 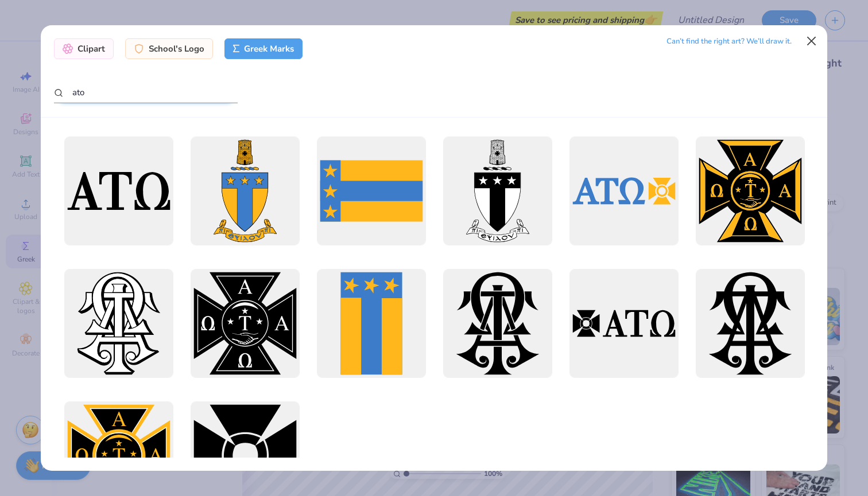 What do you see at coordinates (812, 41) in the screenshot?
I see `button: Close` at bounding box center [812, 41].